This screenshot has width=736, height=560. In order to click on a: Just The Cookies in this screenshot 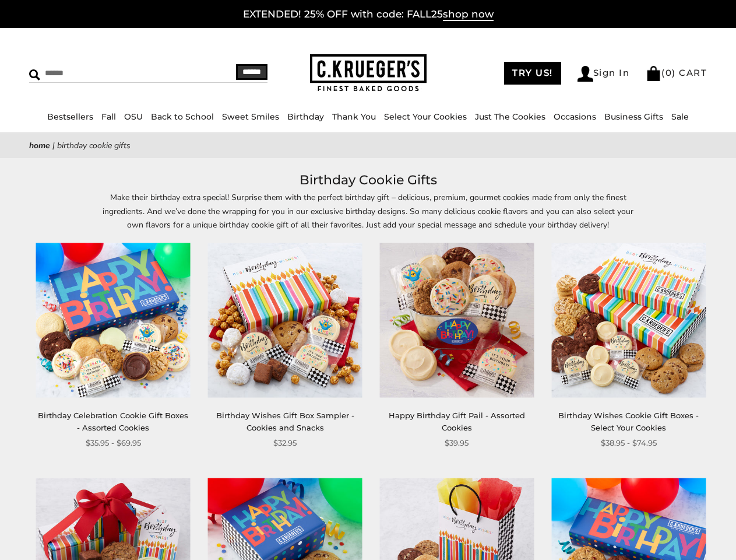, I will do `click(510, 117)`.